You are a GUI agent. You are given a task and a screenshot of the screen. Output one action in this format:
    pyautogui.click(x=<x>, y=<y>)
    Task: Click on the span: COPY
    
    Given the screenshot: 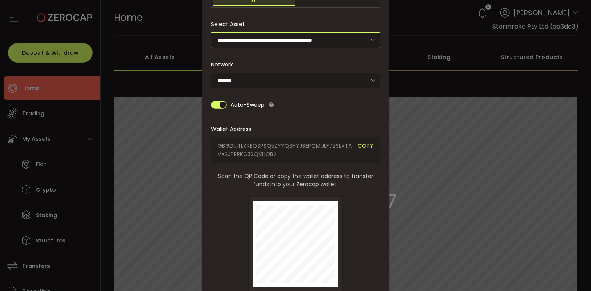 What is the action you would take?
    pyautogui.click(x=366, y=150)
    